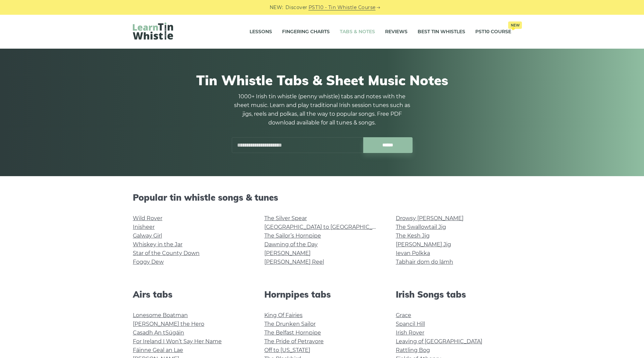  Describe the element at coordinates (413, 350) in the screenshot. I see `a: Rattling Bog` at that location.